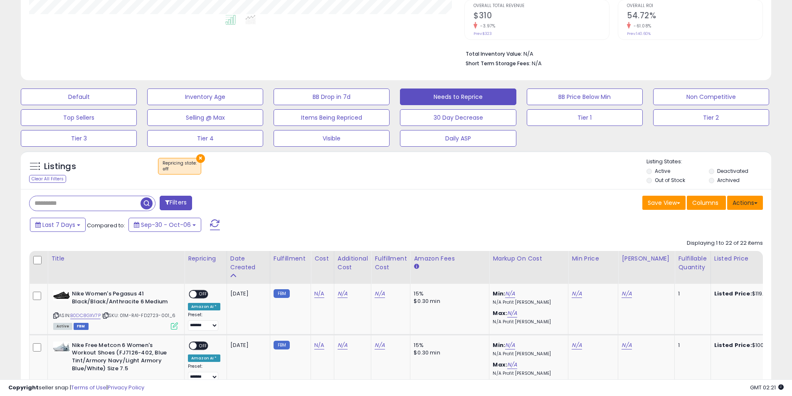 Image resolution: width=792 pixels, height=396 pixels. What do you see at coordinates (165, 225) in the screenshot?
I see `button: Sep-30 - Oct-06` at bounding box center [165, 225].